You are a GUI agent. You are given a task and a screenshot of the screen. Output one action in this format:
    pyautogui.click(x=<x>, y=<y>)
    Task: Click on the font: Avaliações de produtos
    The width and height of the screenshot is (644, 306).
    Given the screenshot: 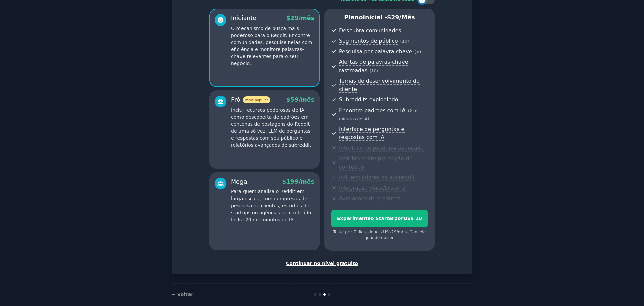 What is the action you would take?
    pyautogui.click(x=370, y=198)
    